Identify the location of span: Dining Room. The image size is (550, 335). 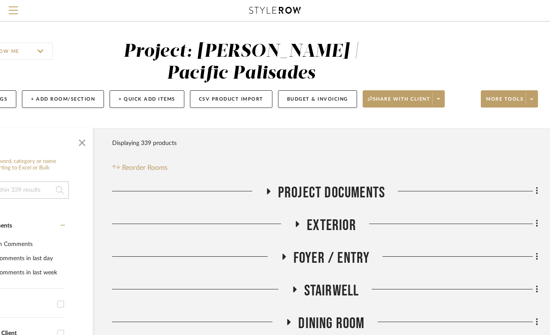
(331, 323).